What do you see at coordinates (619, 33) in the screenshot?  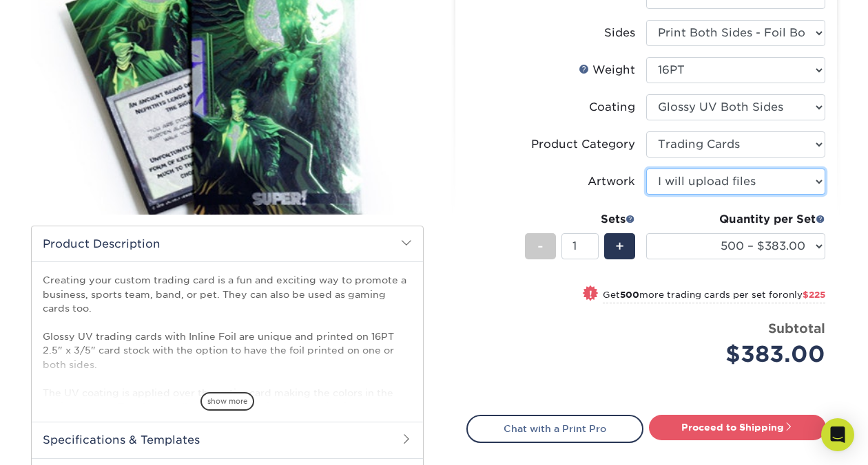 I see `div: Sides` at bounding box center [619, 33].